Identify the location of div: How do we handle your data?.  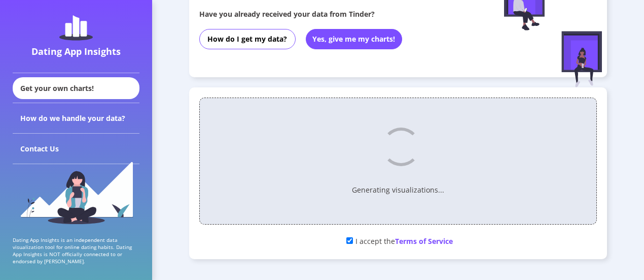
(76, 118).